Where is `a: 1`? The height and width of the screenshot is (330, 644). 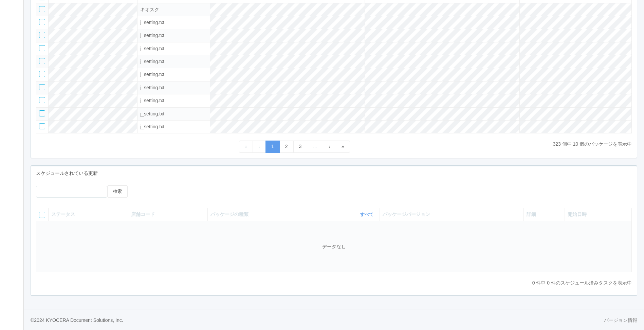 a: 1 is located at coordinates (272, 146).